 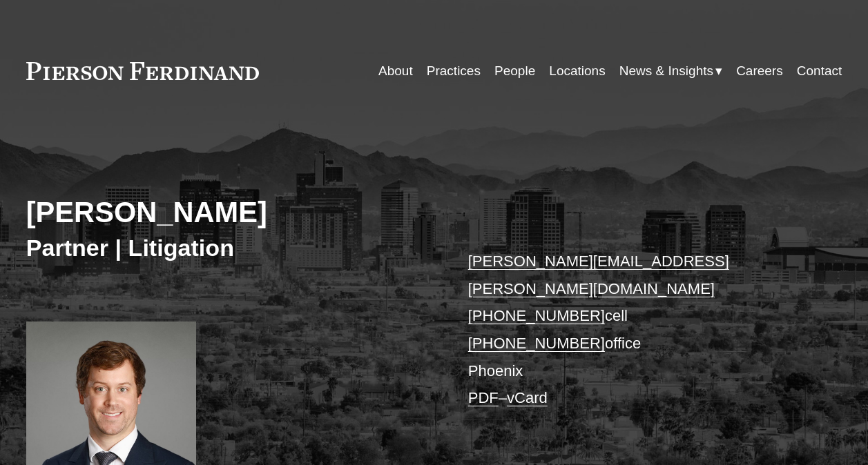 What do you see at coordinates (759, 71) in the screenshot?
I see `a: Careers` at bounding box center [759, 71].